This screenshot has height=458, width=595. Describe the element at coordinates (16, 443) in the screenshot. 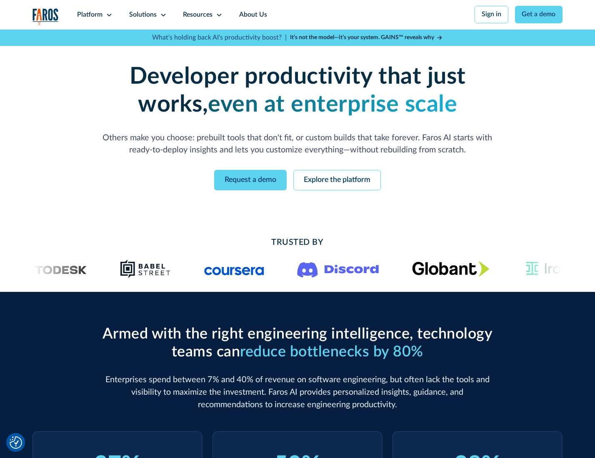

I see `img: Revisit consent button` at that location.